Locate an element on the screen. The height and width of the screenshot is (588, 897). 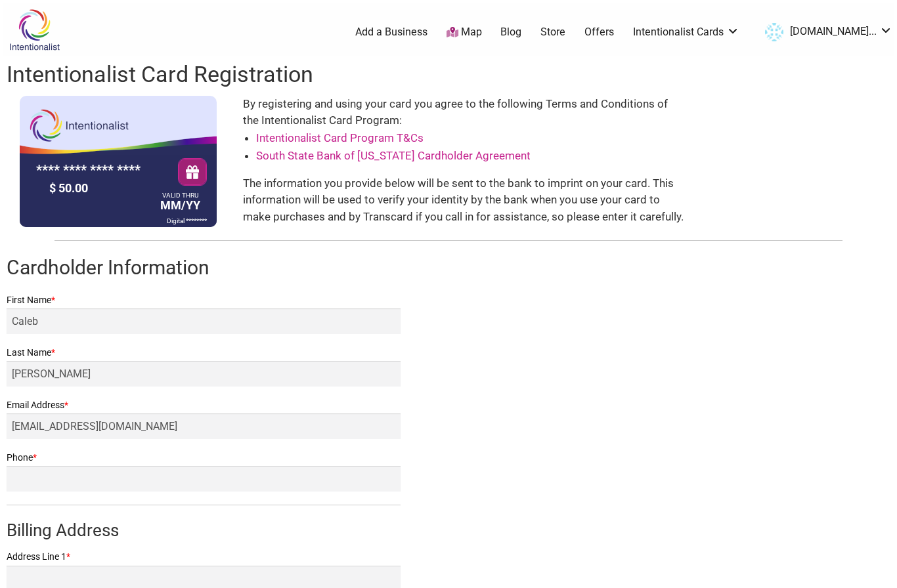
img: Intentionalist is located at coordinates (35, 29).